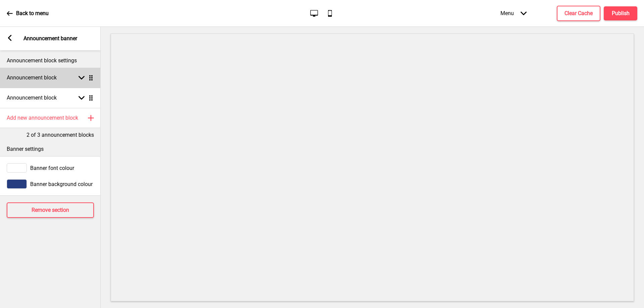 The width and height of the screenshot is (644, 308). I want to click on a: Back to menu, so click(27, 13).